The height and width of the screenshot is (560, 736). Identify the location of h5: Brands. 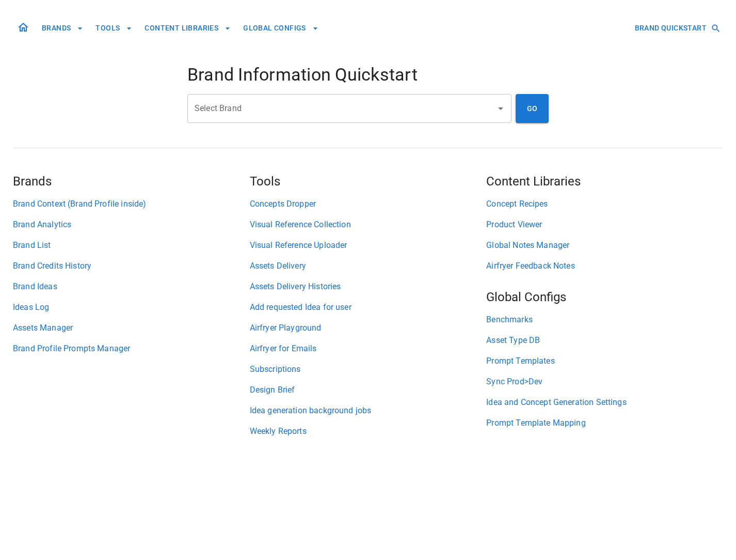
(131, 181).